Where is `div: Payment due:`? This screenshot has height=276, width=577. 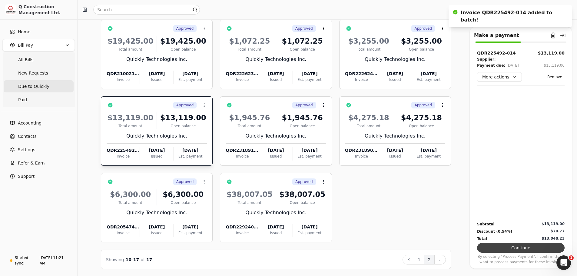 div: Payment due: is located at coordinates (491, 65).